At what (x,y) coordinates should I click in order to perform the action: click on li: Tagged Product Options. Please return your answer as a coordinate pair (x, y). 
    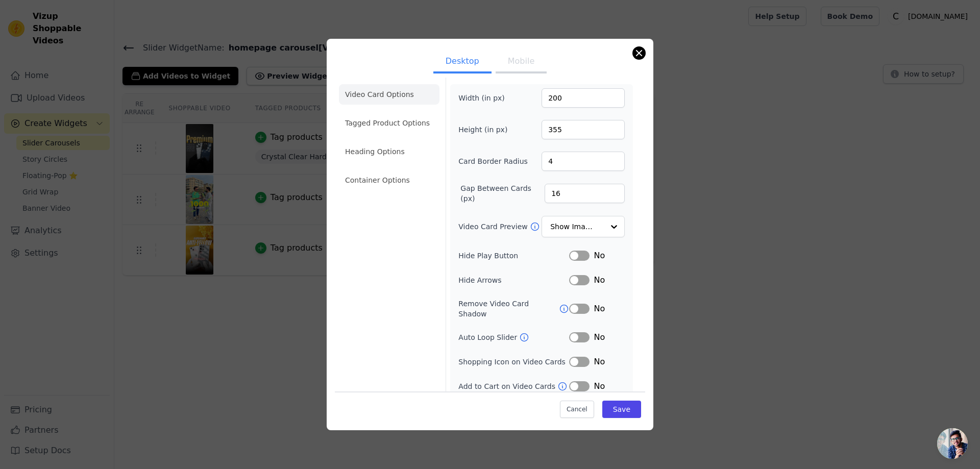
    Looking at the image, I should click on (389, 123).